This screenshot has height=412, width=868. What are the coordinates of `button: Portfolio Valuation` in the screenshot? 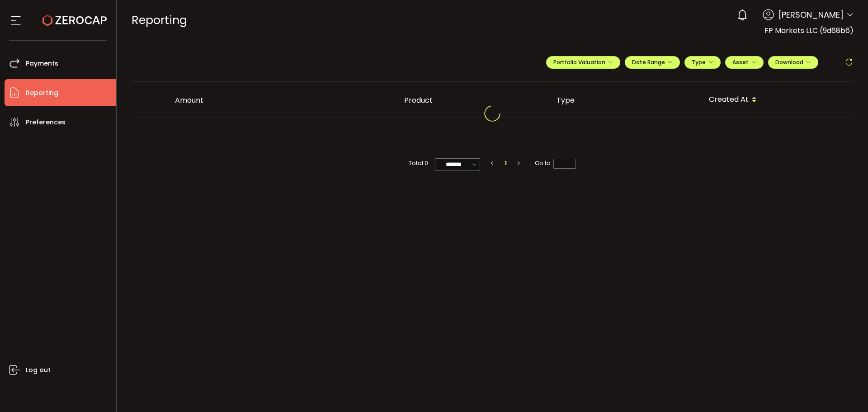 It's located at (583, 62).